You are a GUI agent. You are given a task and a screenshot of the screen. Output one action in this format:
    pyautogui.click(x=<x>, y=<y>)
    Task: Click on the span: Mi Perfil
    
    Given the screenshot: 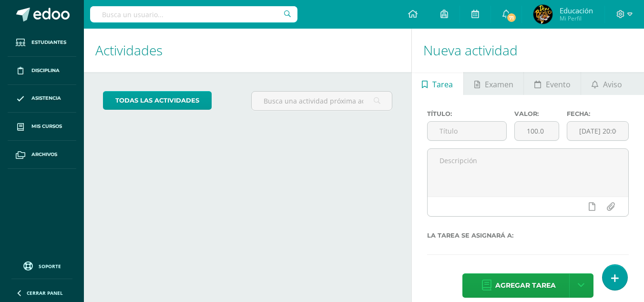 What is the action you would take?
    pyautogui.click(x=576, y=18)
    